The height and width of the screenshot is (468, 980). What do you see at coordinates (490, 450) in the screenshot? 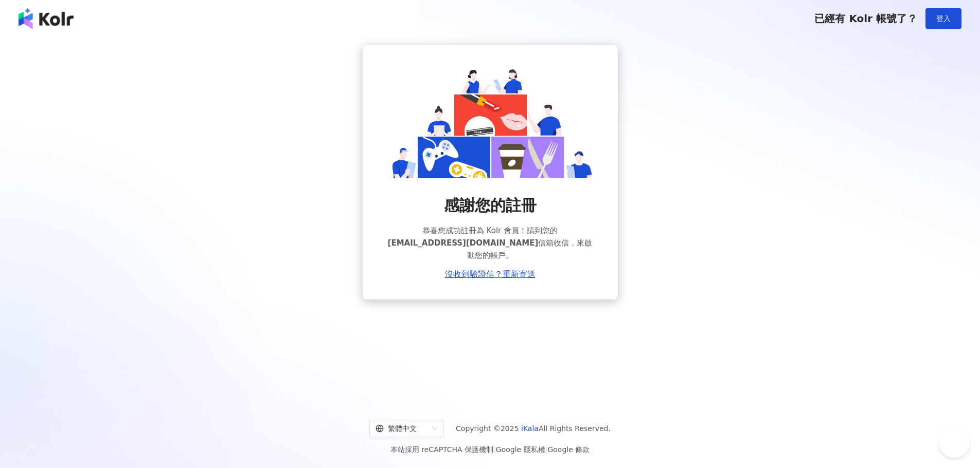
I see `span: 本站採用 reCAPTCHA 保護機制` at bounding box center [490, 450].